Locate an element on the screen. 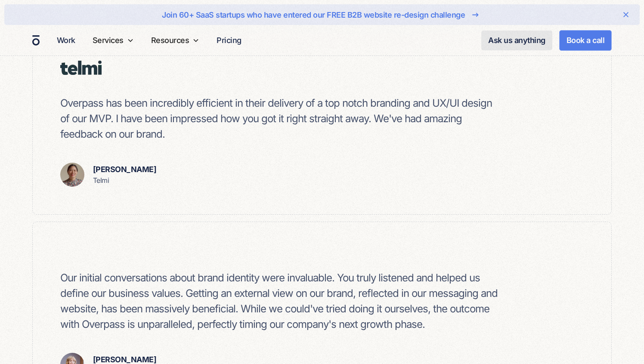 The height and width of the screenshot is (364, 644). p: Telmi is located at coordinates (125, 181).